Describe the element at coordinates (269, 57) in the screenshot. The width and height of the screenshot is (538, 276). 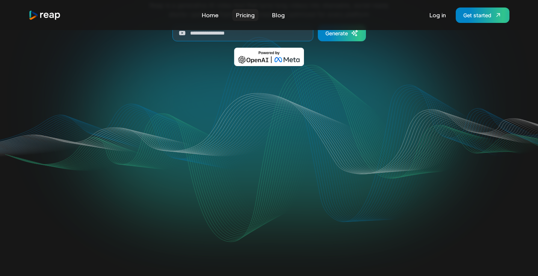
I see `img: Powered by OpenAI & Meta` at that location.